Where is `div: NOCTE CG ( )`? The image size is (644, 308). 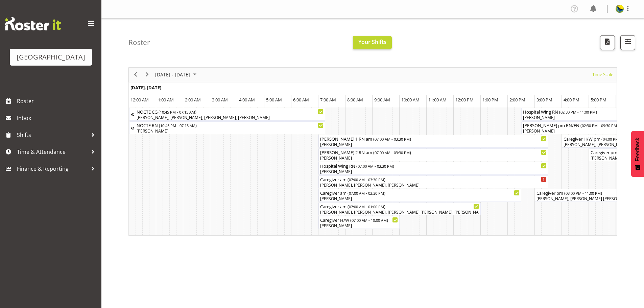 div: NOCTE CG ( ) is located at coordinates (230, 111).